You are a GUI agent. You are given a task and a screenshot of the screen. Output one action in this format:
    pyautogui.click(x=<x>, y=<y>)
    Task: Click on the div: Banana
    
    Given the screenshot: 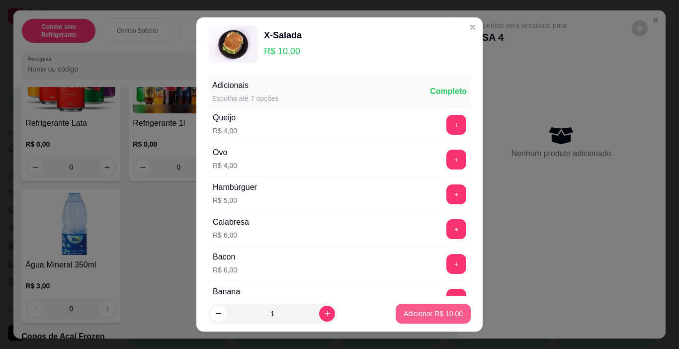 What is the action you would take?
    pyautogui.click(x=226, y=292)
    